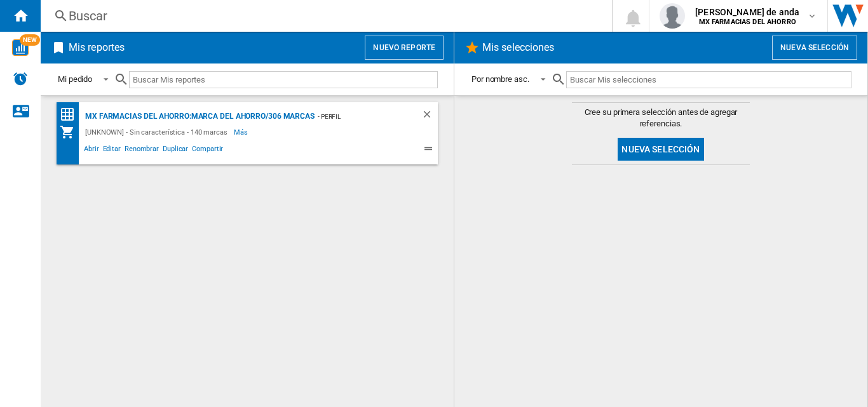  I want to click on img: alerts-logo.svg, so click(20, 78).